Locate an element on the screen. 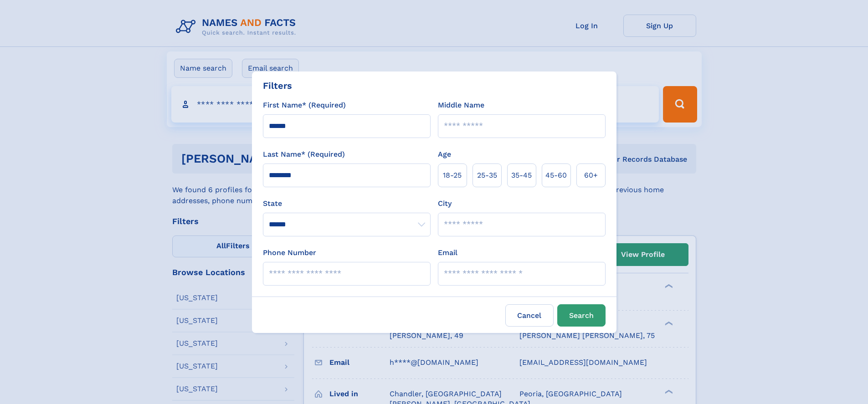  span: 25‑35 is located at coordinates (487, 175).